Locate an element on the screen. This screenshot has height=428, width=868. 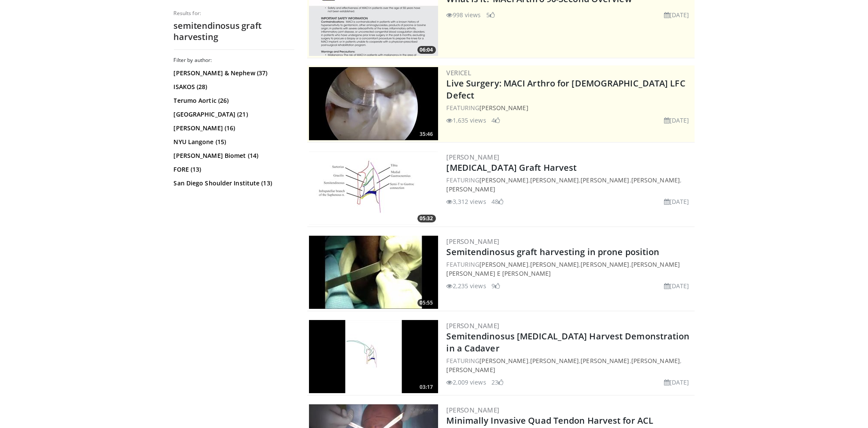
li: 2,009 views is located at coordinates (466, 381).